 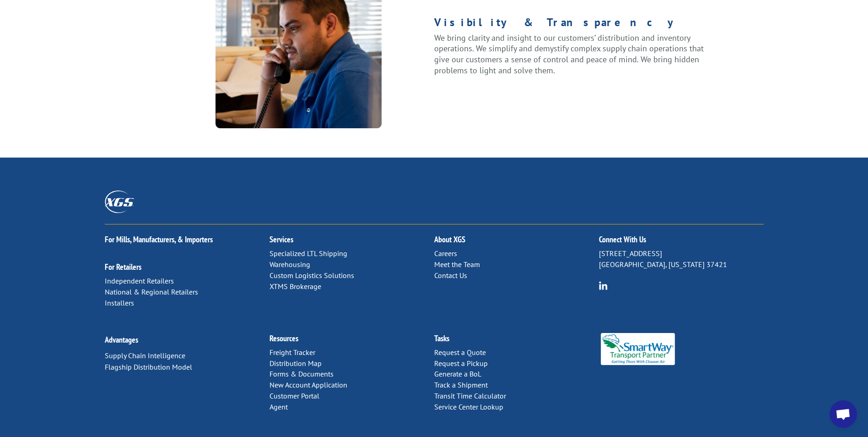 I want to click on a: XTMS Brokerage, so click(x=295, y=286).